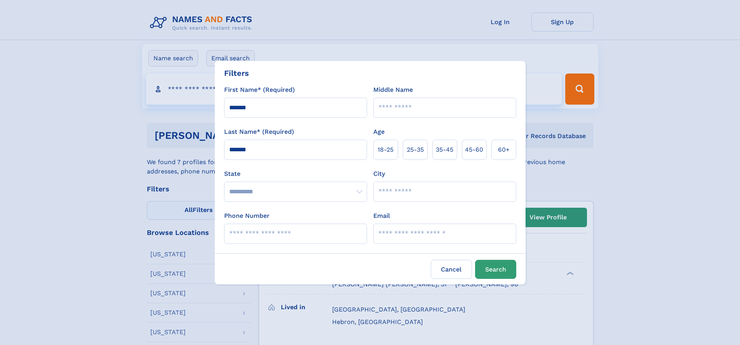 This screenshot has height=345, width=740. Describe the element at coordinates (393, 90) in the screenshot. I see `label: Middle Name` at that location.